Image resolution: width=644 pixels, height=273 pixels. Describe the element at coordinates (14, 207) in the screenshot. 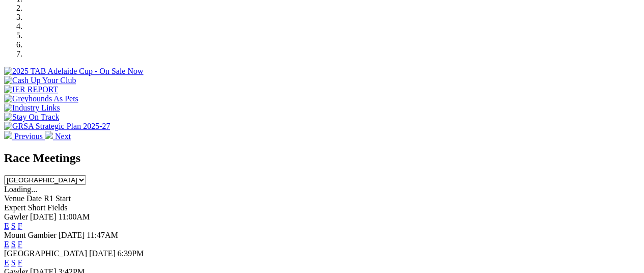

I see `span: Expert` at that location.